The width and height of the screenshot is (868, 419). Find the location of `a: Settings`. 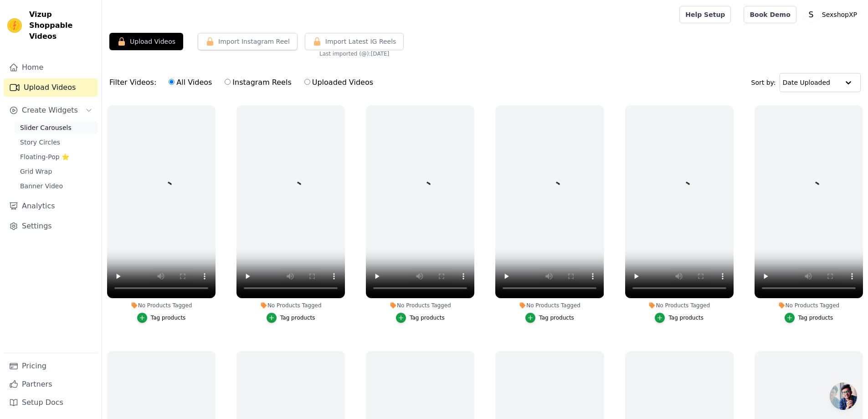

a: Settings is located at coordinates (50, 226).